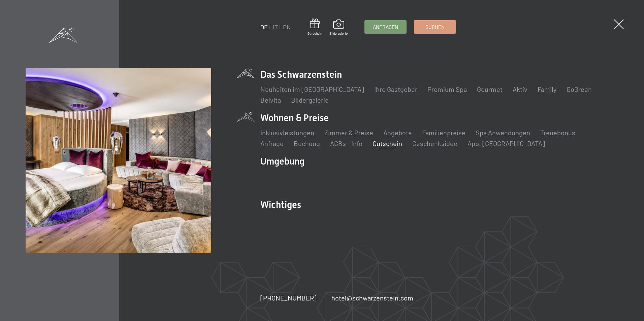  Describe the element at coordinates (307, 144) in the screenshot. I see `a: Buchung` at that location.